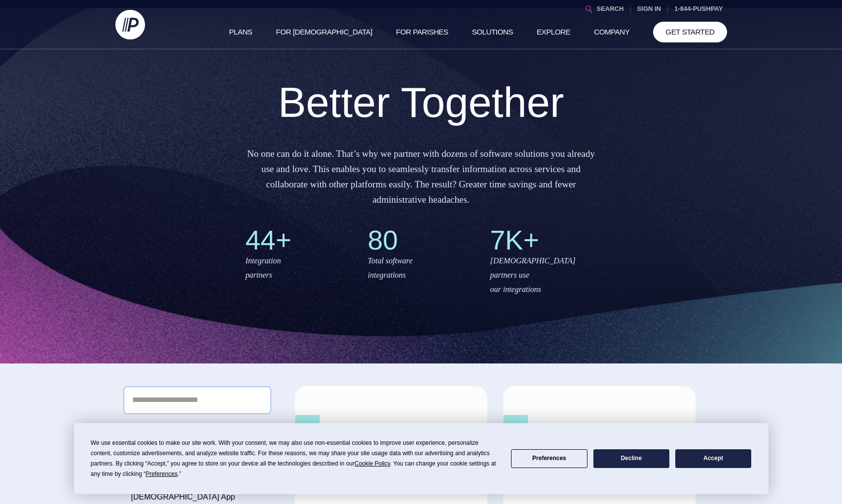 The height and width of the screenshot is (504, 842). Describe the element at coordinates (162, 474) in the screenshot. I see `span: Preferences` at that location.